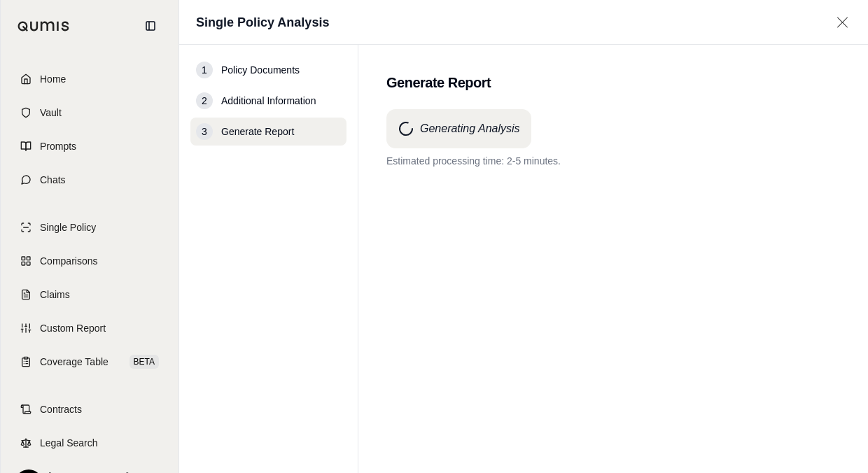 The width and height of the screenshot is (868, 473). What do you see at coordinates (470, 129) in the screenshot?
I see `h4: Generating Analysis` at bounding box center [470, 129].